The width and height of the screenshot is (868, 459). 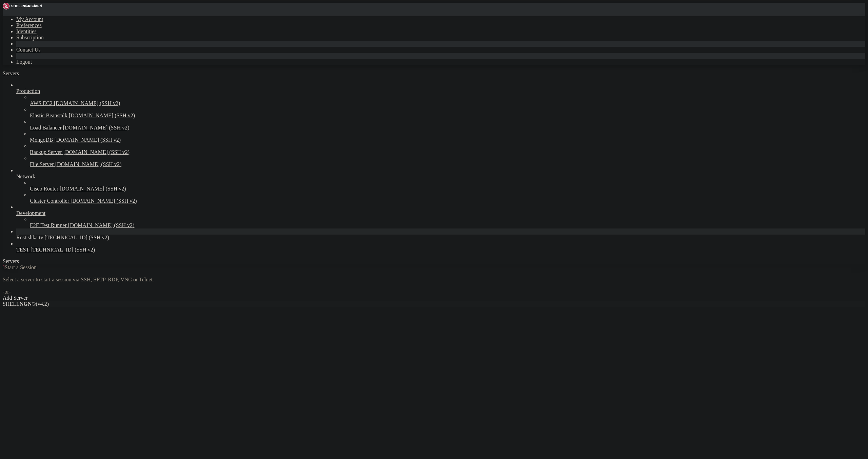 What do you see at coordinates (42, 164) in the screenshot?
I see `span: File Server` at bounding box center [42, 164].